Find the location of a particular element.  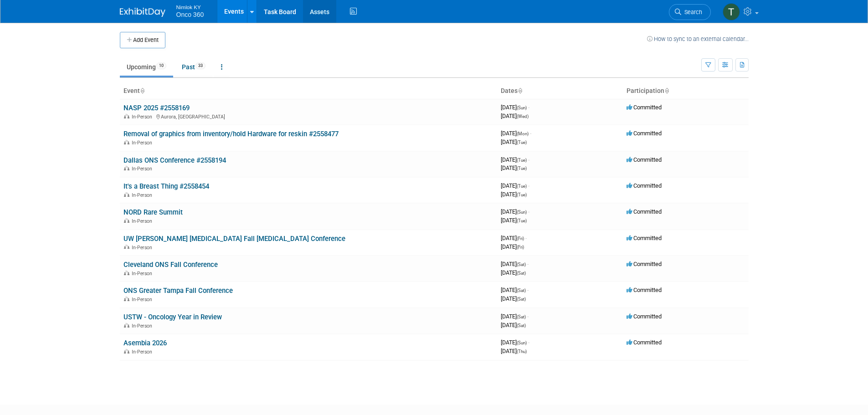

a: Cleveland ONS Fall Conference is located at coordinates (171, 265).